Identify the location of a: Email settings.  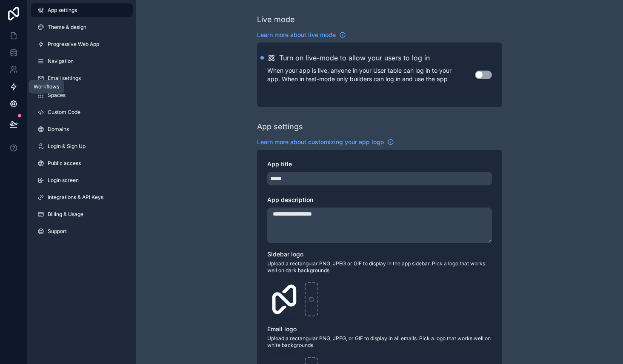
(82, 78).